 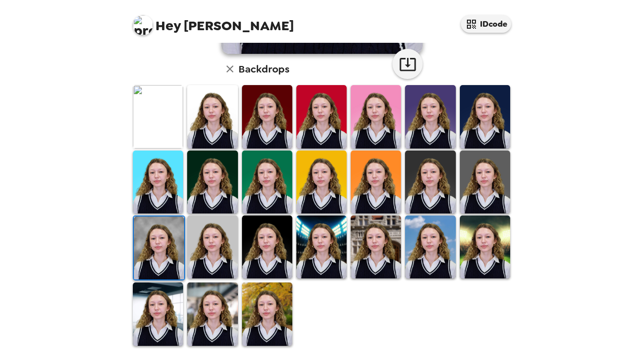 What do you see at coordinates (143, 25) in the screenshot?
I see `img: profile pic` at bounding box center [143, 25].